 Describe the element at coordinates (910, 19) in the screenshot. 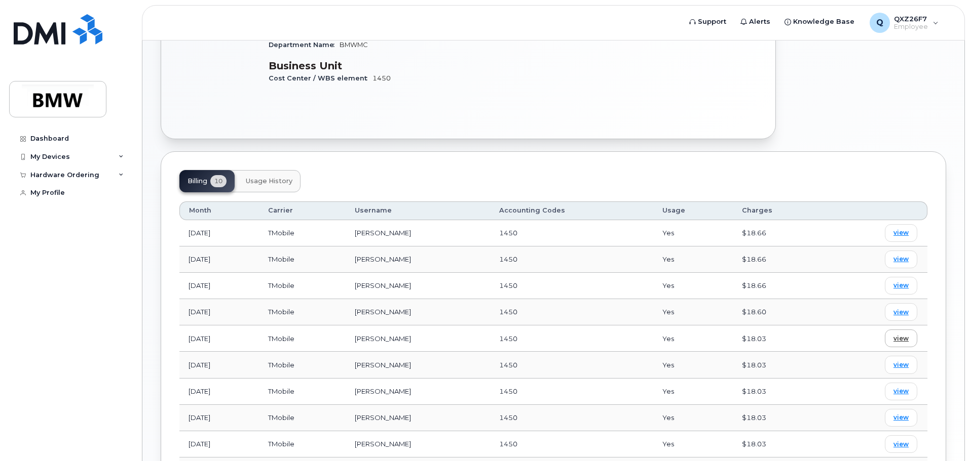

I see `span: QXZ26F7` at that location.